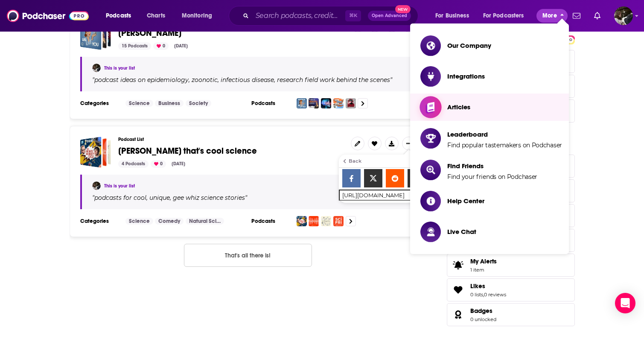  I want to click on img: User Profile, so click(624, 15).